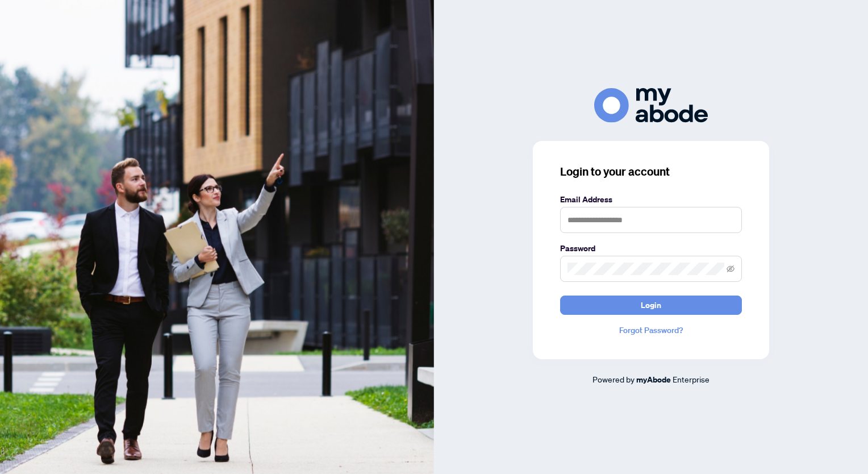  What do you see at coordinates (651, 330) in the screenshot?
I see `a: Forgot Password?` at bounding box center [651, 330].